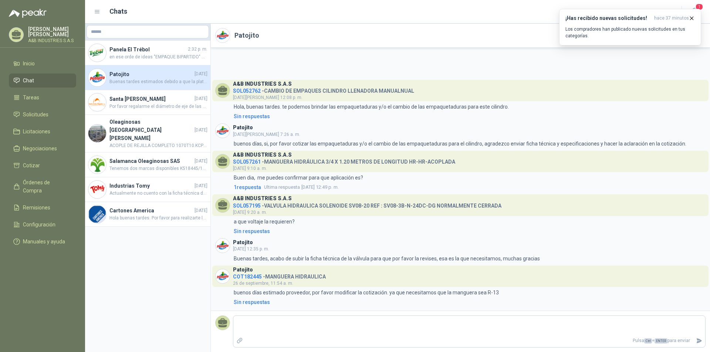  Describe the element at coordinates (43, 187) in the screenshot. I see `a: Órdenes de Compra` at that location.